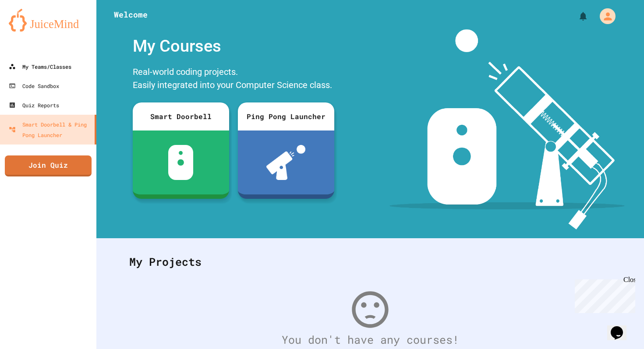 The width and height of the screenshot is (644, 349). What do you see at coordinates (33, 85) in the screenshot?
I see `div: Code Sandbox` at bounding box center [33, 85].